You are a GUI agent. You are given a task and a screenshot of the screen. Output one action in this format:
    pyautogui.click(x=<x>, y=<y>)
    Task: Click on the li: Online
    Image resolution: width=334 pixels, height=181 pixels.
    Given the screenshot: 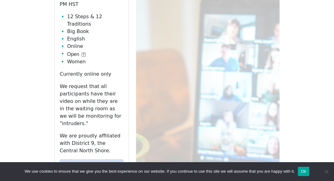 What is the action you would take?
    pyautogui.click(x=95, y=46)
    